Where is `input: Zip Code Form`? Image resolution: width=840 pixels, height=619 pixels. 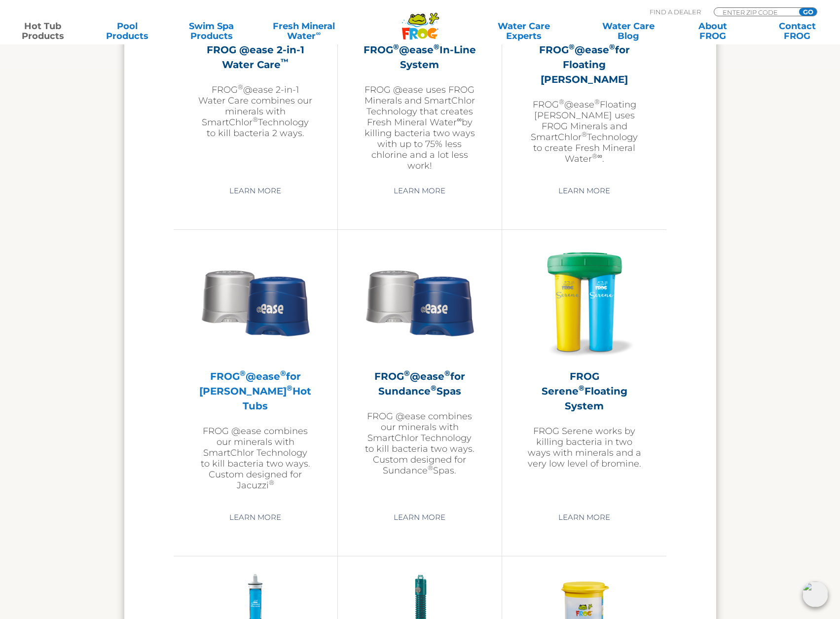
input: Zip Code Form is located at coordinates (755, 12).